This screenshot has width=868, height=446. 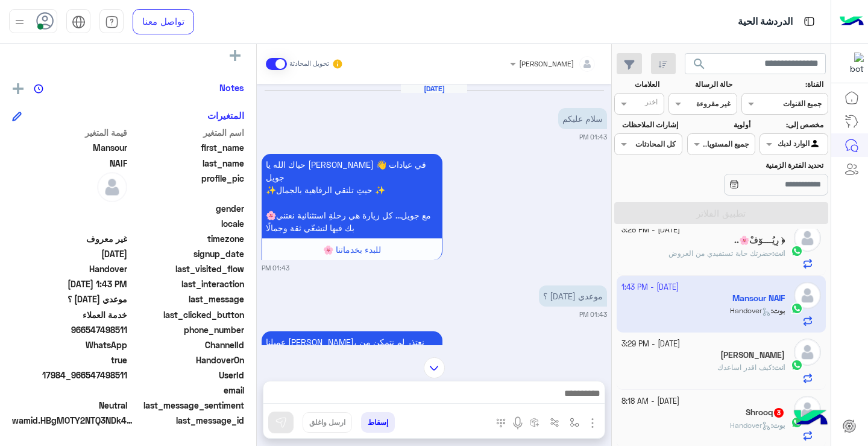 What do you see at coordinates (701, 84) in the screenshot?
I see `label: حالة الرسالة` at bounding box center [701, 84].